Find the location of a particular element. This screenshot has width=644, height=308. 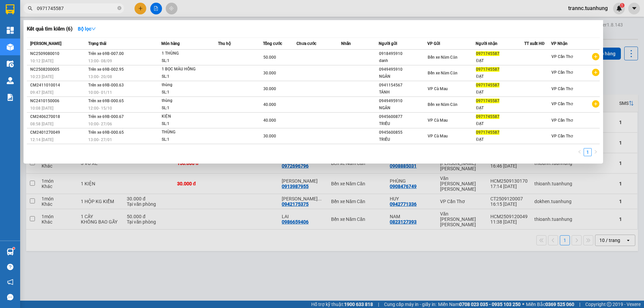

span: notification is located at coordinates (10, 282).